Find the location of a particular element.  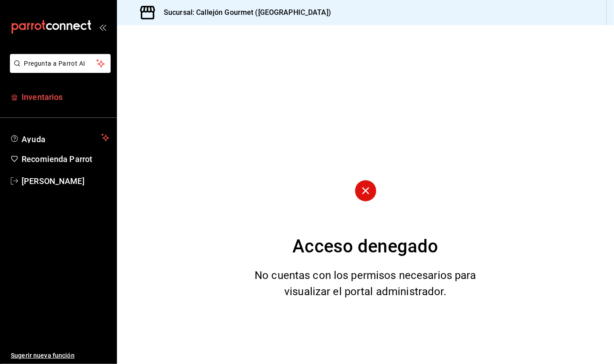

span: Sugerir nueva función is located at coordinates (60, 355).